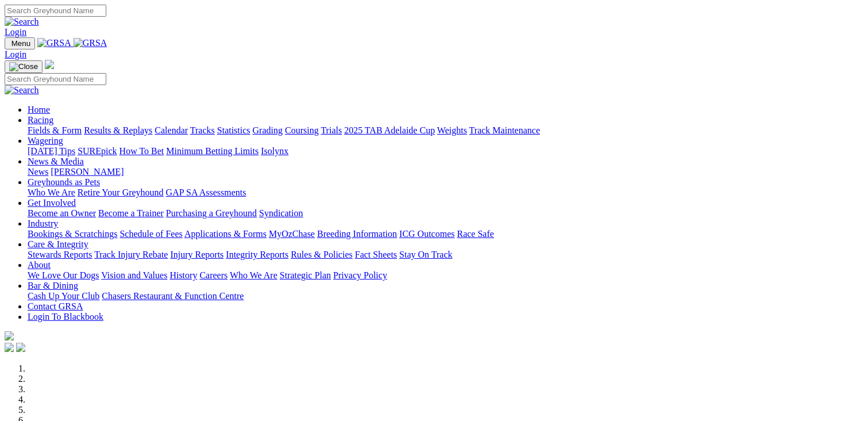 The image size is (868, 421). What do you see at coordinates (202, 130) in the screenshot?
I see `a: Tracks` at bounding box center [202, 130].